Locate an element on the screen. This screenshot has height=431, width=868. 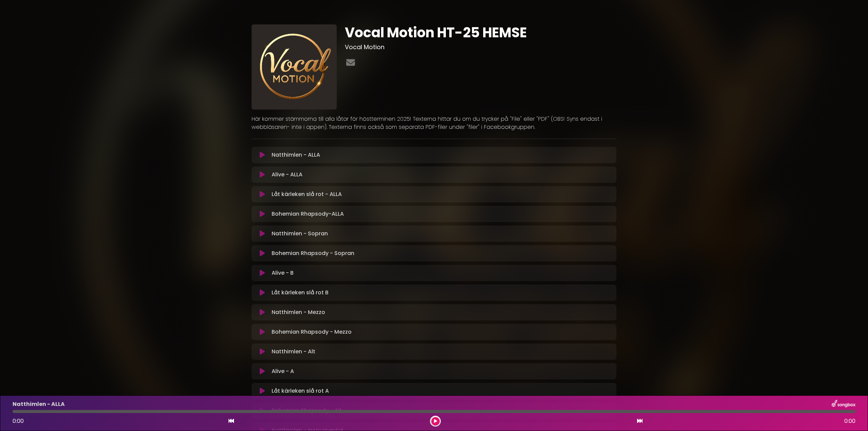
h3: Vocal Motion is located at coordinates (481, 47).